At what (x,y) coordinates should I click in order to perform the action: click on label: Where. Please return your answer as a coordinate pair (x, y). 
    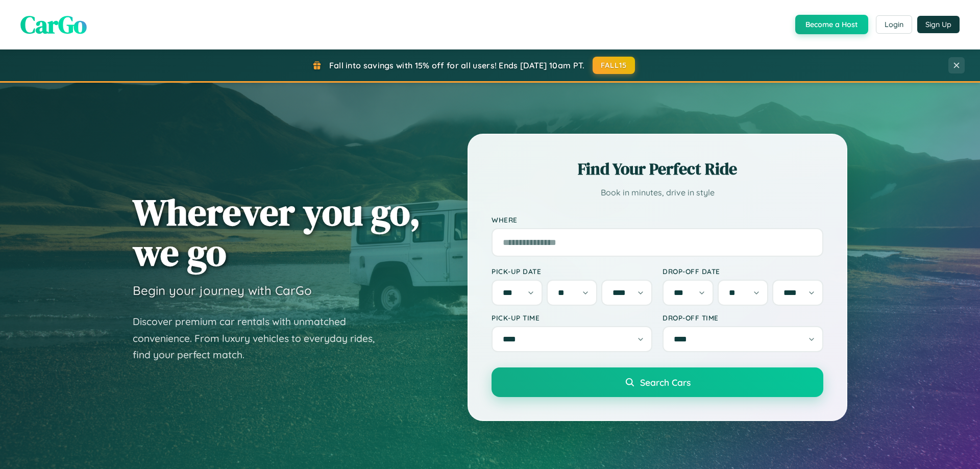
    Looking at the image, I should click on (657, 219).